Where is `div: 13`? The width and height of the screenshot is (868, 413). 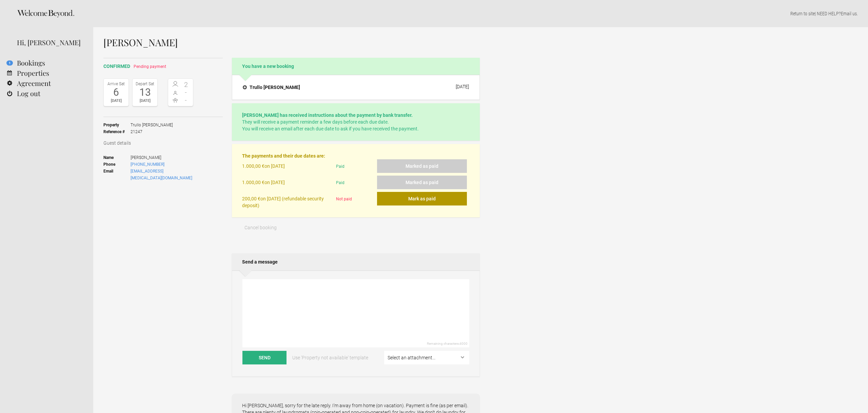
div: 13 is located at coordinates (145, 92).